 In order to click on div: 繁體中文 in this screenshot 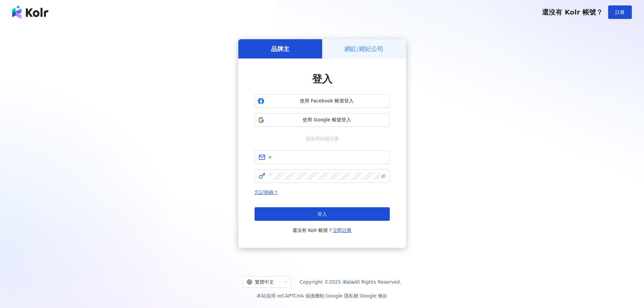, I will do `click(264, 282)`.